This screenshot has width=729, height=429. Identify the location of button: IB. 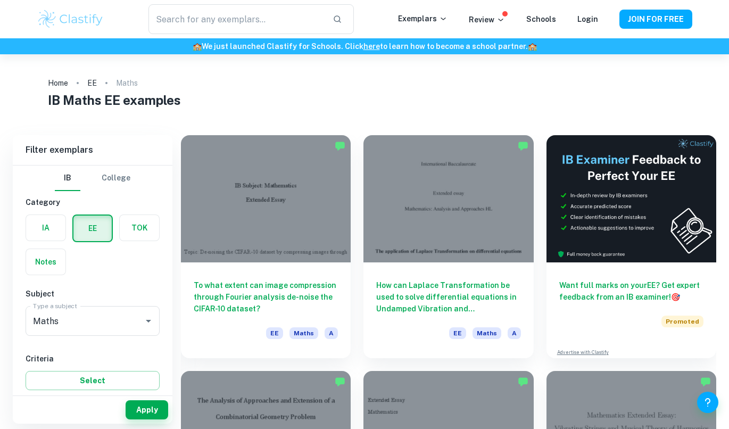
(68, 178).